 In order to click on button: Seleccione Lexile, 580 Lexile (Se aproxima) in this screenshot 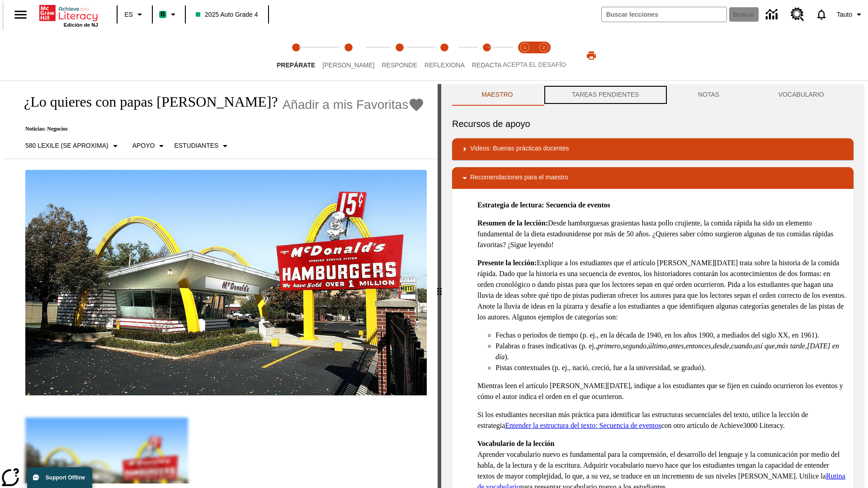, I will do `click(73, 146)`.